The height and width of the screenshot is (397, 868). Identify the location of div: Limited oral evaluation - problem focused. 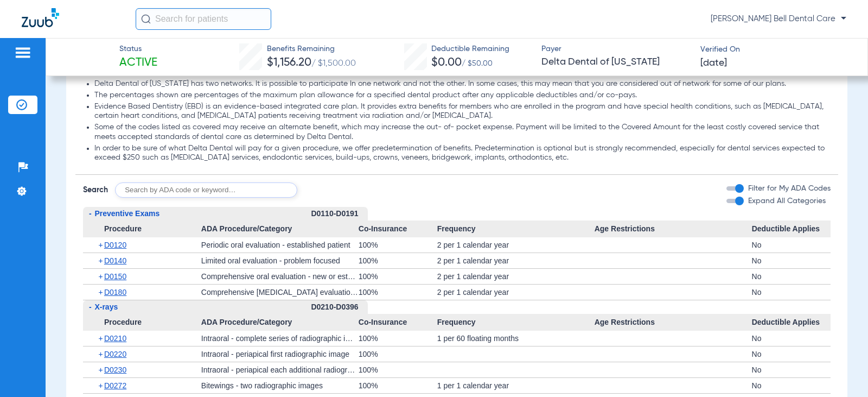
(280, 261).